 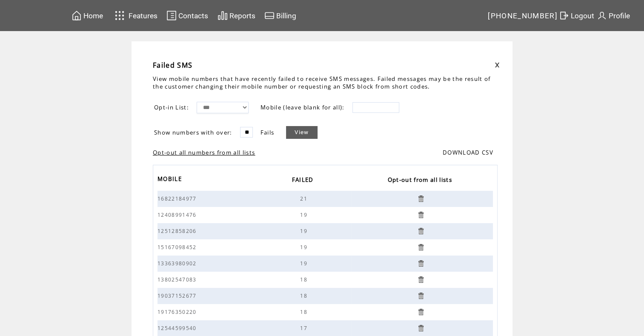 What do you see at coordinates (304, 181) in the screenshot?
I see `span: FAILED` at bounding box center [304, 181].